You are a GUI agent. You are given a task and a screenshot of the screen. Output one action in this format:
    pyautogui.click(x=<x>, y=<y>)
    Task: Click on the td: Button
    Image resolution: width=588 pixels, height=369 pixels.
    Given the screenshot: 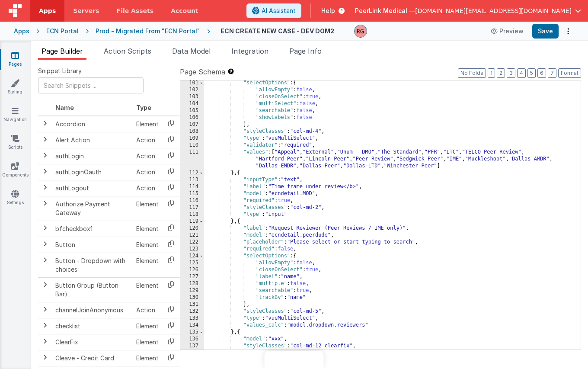 What is the action you would take?
    pyautogui.click(x=92, y=245)
    